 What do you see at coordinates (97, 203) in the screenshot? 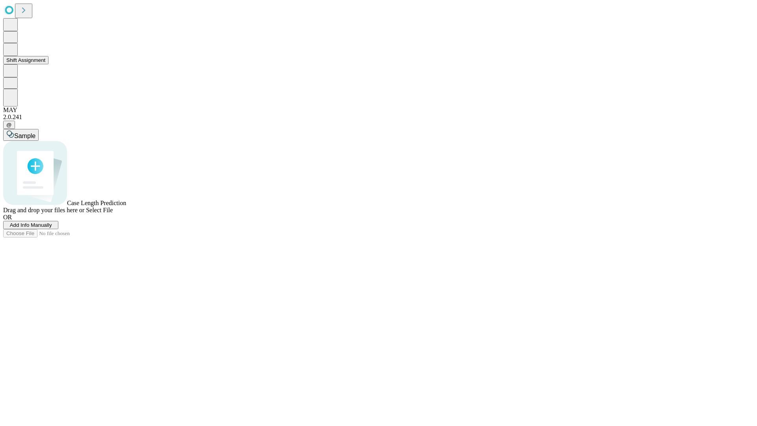
I see `span: Case Length Prediction` at bounding box center [97, 203].